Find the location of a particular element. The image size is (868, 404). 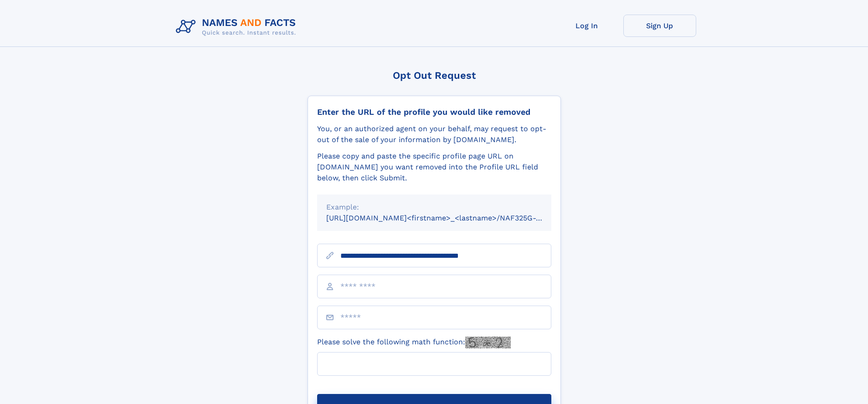

img: Logo Names and Facts is located at coordinates (238, 26).